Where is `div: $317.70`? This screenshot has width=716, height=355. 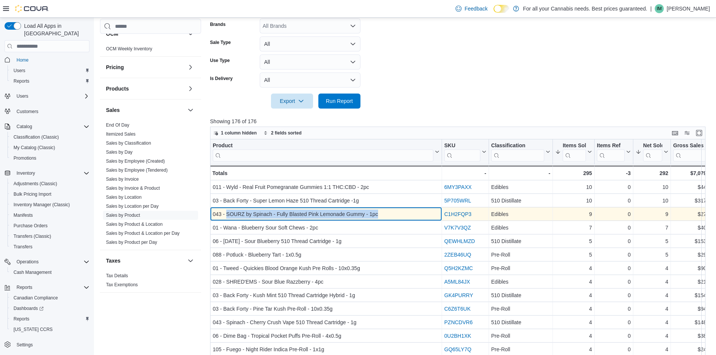
div: $317.70 is located at coordinates (693, 201).